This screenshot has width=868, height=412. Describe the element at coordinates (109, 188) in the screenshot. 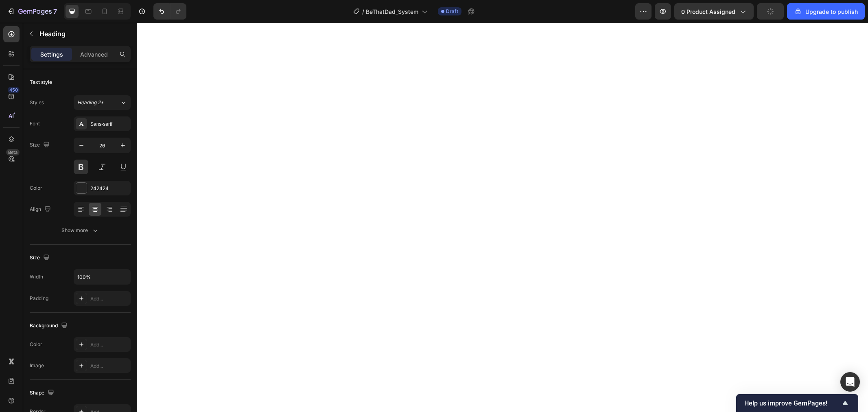

I see `div: 242424` at that location.